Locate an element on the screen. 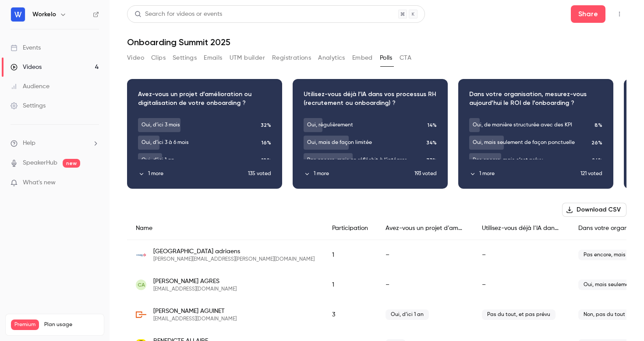 This screenshot has width=644, height=341. button: Emails is located at coordinates (213, 58).